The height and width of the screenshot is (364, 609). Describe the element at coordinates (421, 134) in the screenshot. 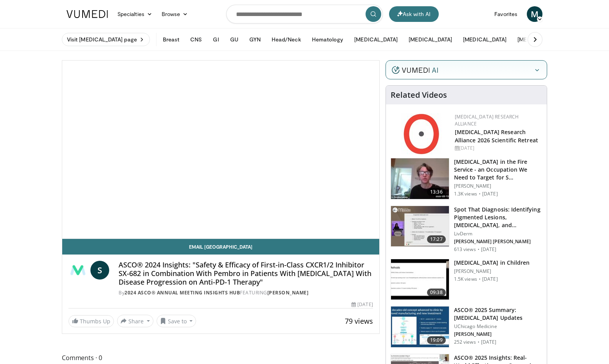

I see `img: b5f88957-8948-4f54-82c9-b2baa9ba015b.jpg.150x105_q85_autocrop_double_scale_upscale_version-0.2.jpg` at that location.